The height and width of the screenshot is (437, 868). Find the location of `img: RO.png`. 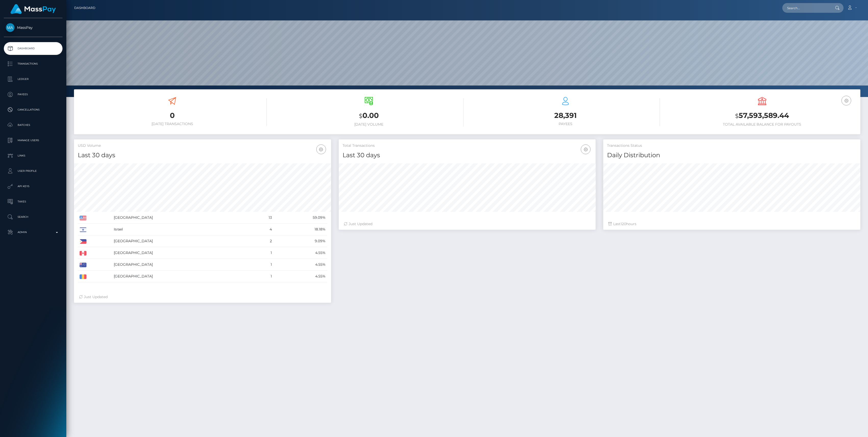

img: RO.png is located at coordinates (83, 277).